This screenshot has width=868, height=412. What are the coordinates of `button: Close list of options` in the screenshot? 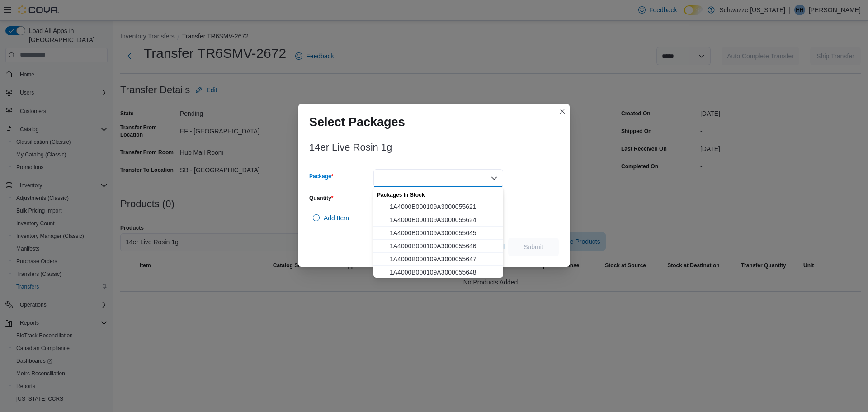 It's located at (494, 178).